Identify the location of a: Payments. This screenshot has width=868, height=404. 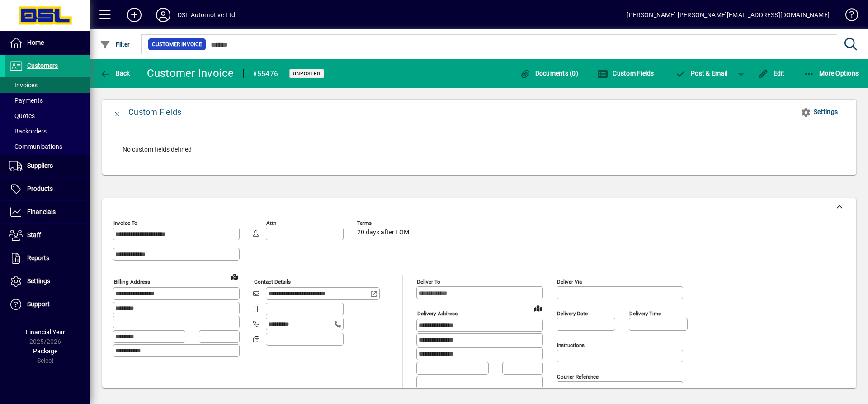
(47, 101).